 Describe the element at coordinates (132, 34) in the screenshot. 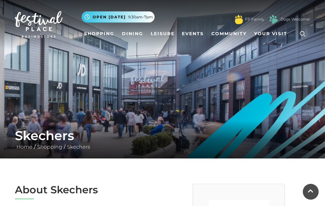

I see `a: Dining` at that location.